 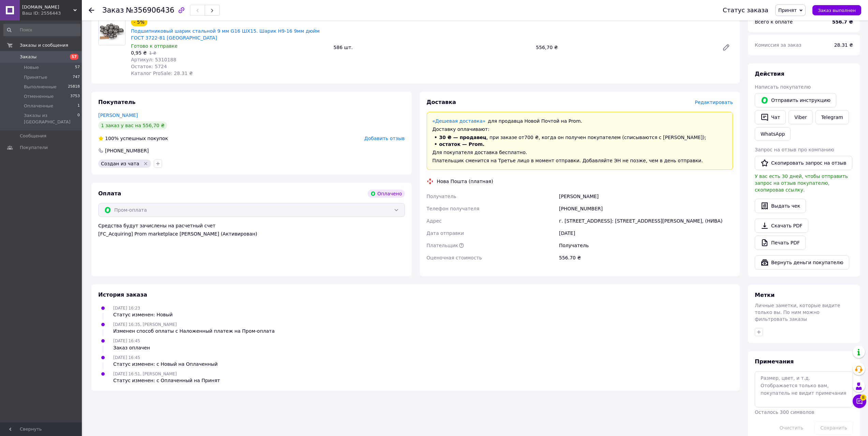 I want to click on button: Вернуть деньги покупателю, so click(x=801, y=263).